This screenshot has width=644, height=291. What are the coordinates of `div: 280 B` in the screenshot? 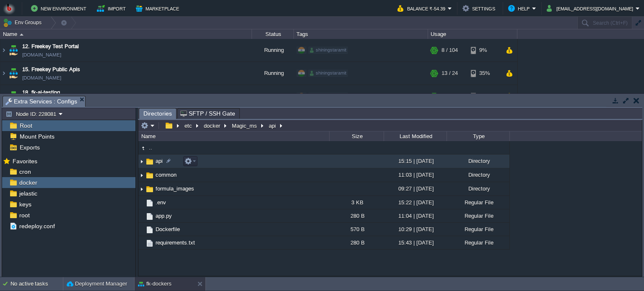 It's located at (356, 242).